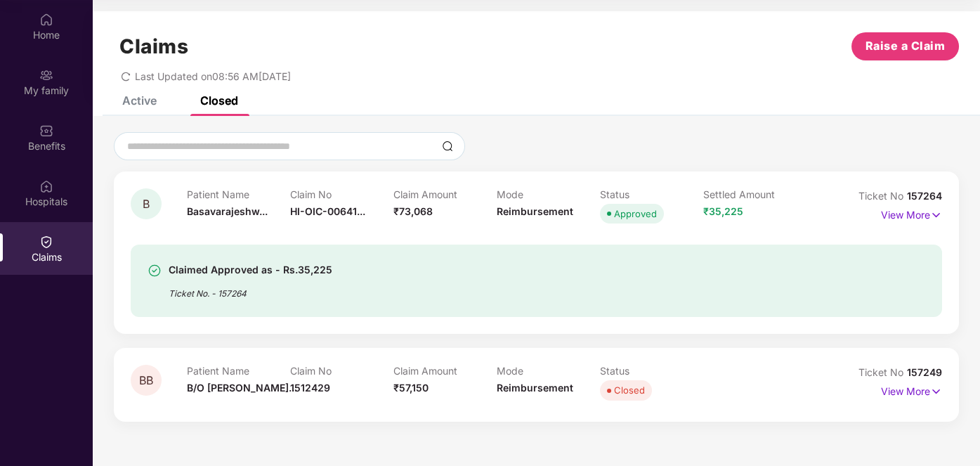  I want to click on img: svg+xml;base64,PHN2ZyBpZD0iU2VhcmNoLTMyeDMyIiB4bWxucz0iaHR0cDovL3d3dy53My5vcmcvMjAwMC9zdmciIHdpZH..., so click(447, 146).